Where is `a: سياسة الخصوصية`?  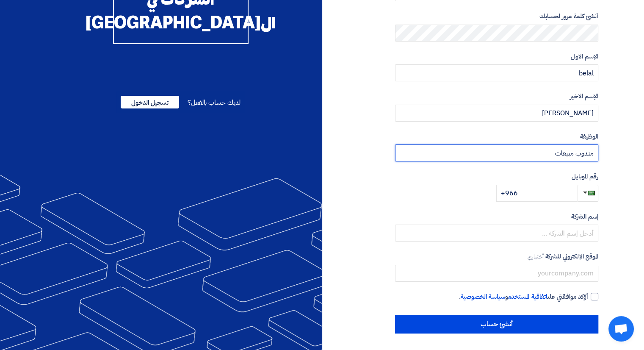 a: سياسة الخصوصية is located at coordinates (483, 297).